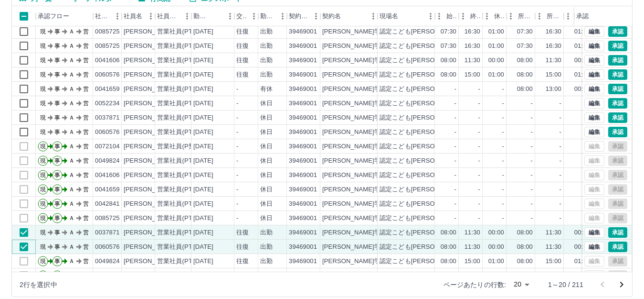  Describe the element at coordinates (447, 16) in the screenshot. I see `div: 始業` at that location.